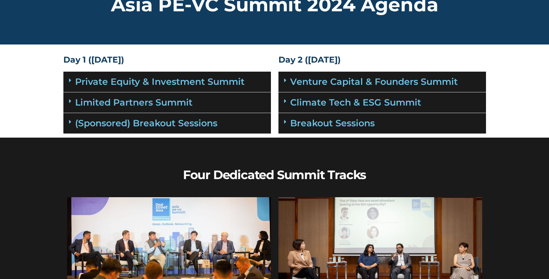 The width and height of the screenshot is (549, 279). I want to click on a: (Sponsored) Breakout Sessions, so click(146, 123).